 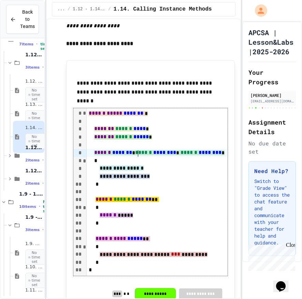 What do you see at coordinates (34, 81) in the screenshot?
I see `span: 1.12. Objects - Instances of Classes` at bounding box center [34, 81].